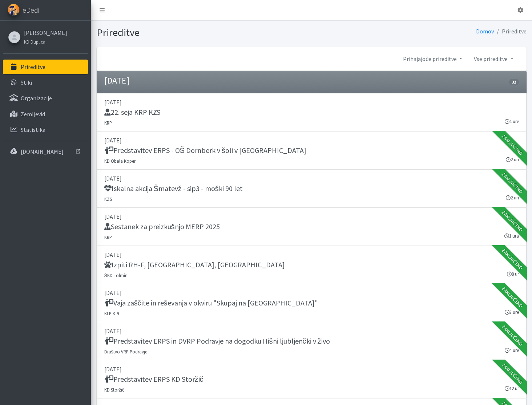  What do you see at coordinates (126, 352) in the screenshot?
I see `small: Društvo VRP Podravje` at bounding box center [126, 352].